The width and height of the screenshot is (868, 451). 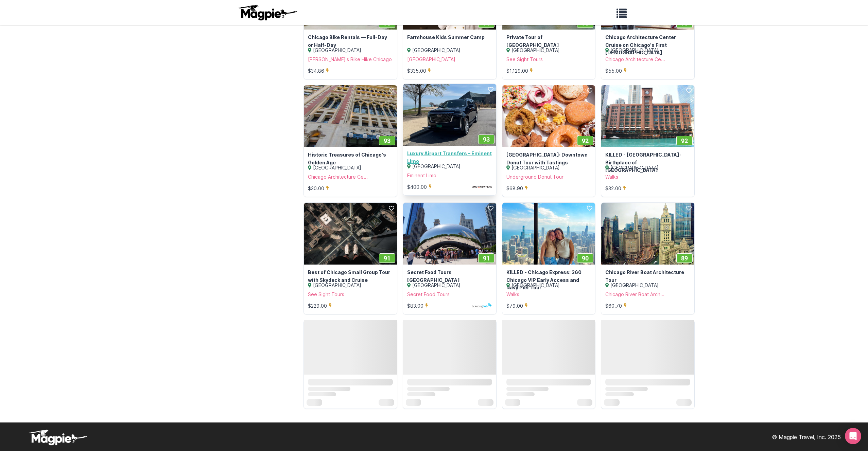 I want to click on a: KILLED - Chicago Express: 360 Chicago VIP Early Access and Navy Pier Tour, so click(x=549, y=280).